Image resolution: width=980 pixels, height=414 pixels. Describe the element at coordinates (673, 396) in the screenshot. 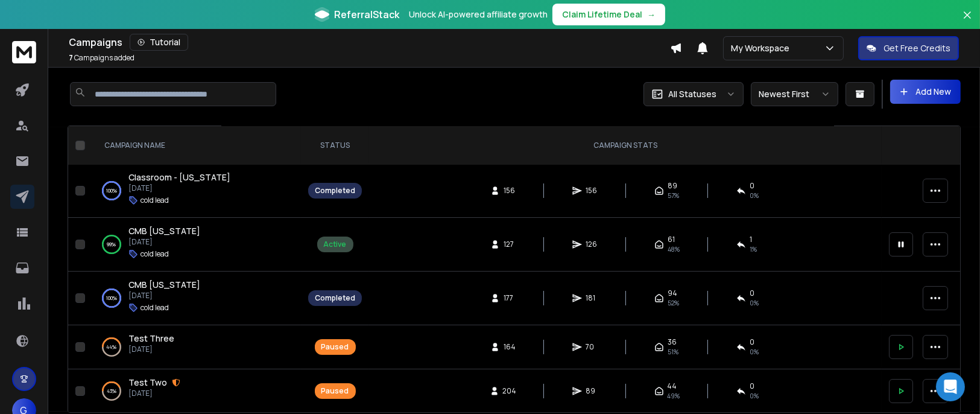

I see `span: 49 %` at that location.